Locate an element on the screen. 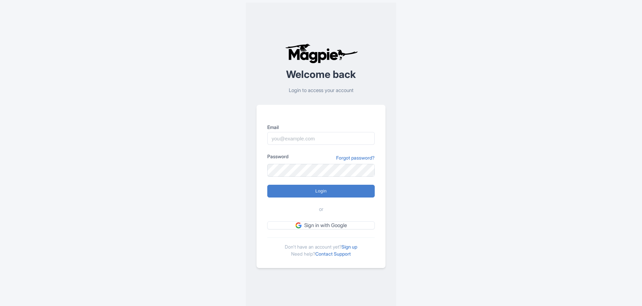 This screenshot has width=642, height=306. img: logo-ab69f6fb50320c5b225c76a69d11143b.png is located at coordinates (321, 53).